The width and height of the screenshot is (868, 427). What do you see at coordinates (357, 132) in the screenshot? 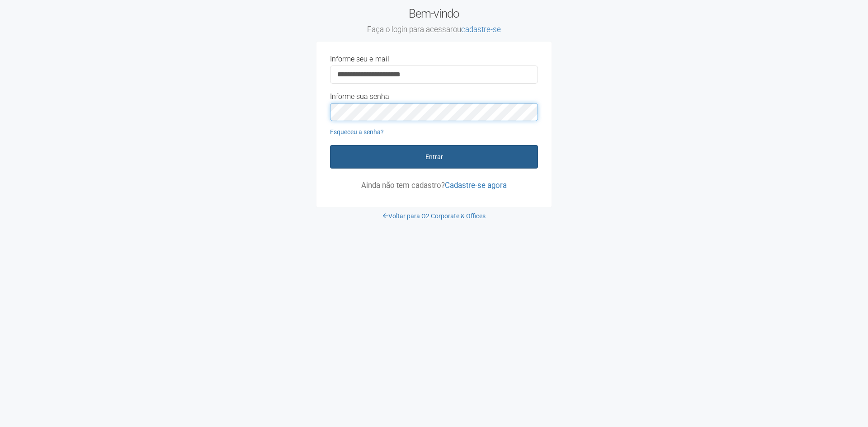
I see `a: Esqueceu a senha?` at bounding box center [357, 132].